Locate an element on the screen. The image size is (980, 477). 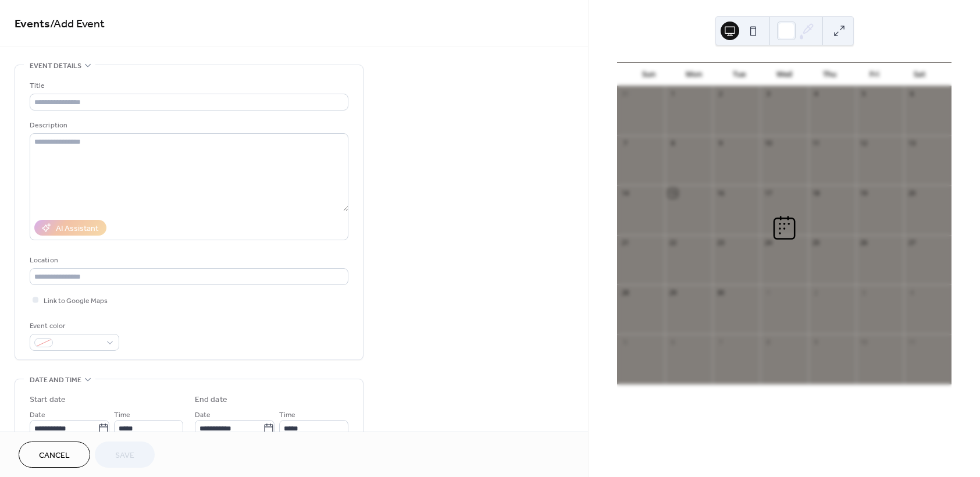
div: 13 is located at coordinates (912, 143).